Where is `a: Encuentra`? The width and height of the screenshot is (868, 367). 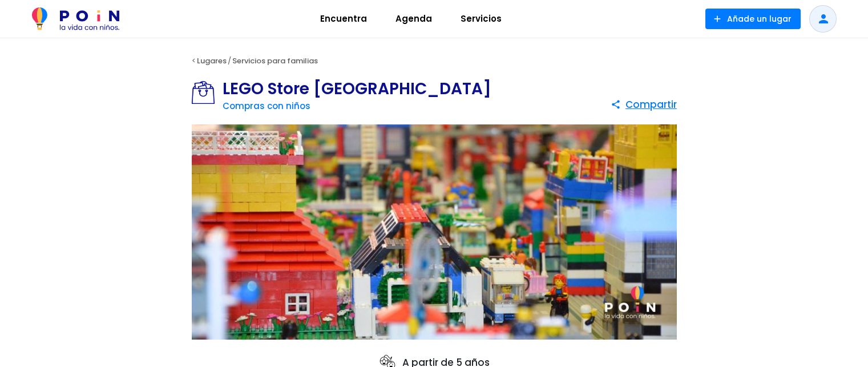 a: Encuentra is located at coordinates (343, 19).